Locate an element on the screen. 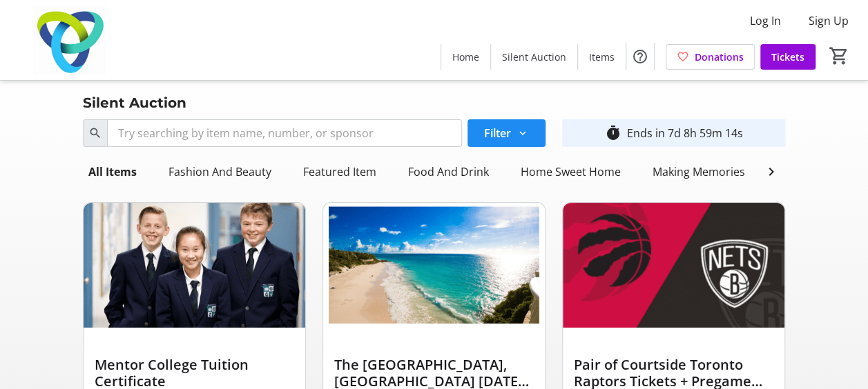 This screenshot has width=868, height=389. a: Home is located at coordinates (465, 57).